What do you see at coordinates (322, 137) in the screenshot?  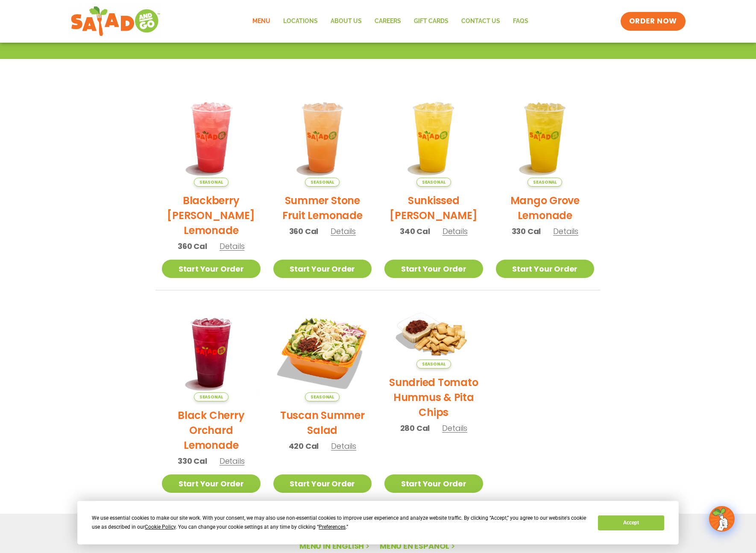 I see `img: Product photo for Summer Stone Fruit Lemonade` at bounding box center [322, 137].